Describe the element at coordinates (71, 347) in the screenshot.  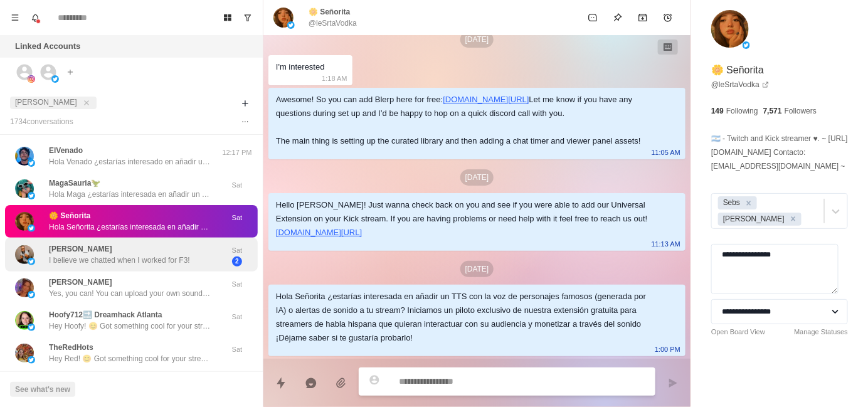
I see `p: TheRedHots` at that location.